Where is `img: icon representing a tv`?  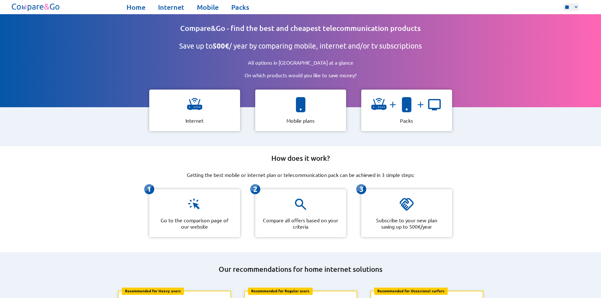 img: icon representing a tv is located at coordinates (435, 105).